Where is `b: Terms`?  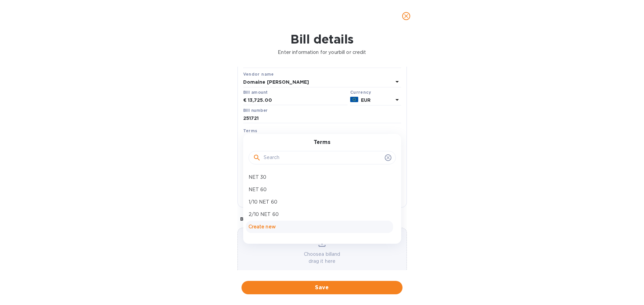 b: Terms is located at coordinates (251, 131).